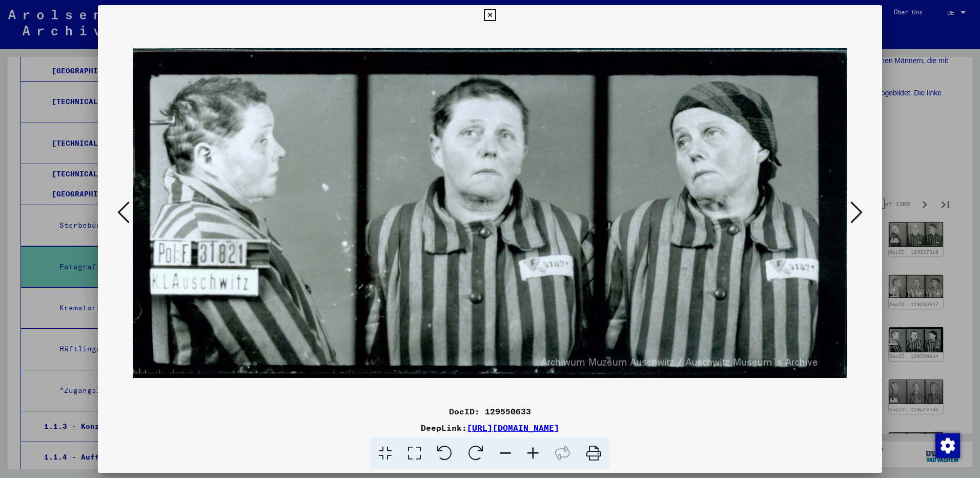 This screenshot has width=980, height=478. Describe the element at coordinates (947, 445) in the screenshot. I see `div: Zustimmung ändern` at that location.